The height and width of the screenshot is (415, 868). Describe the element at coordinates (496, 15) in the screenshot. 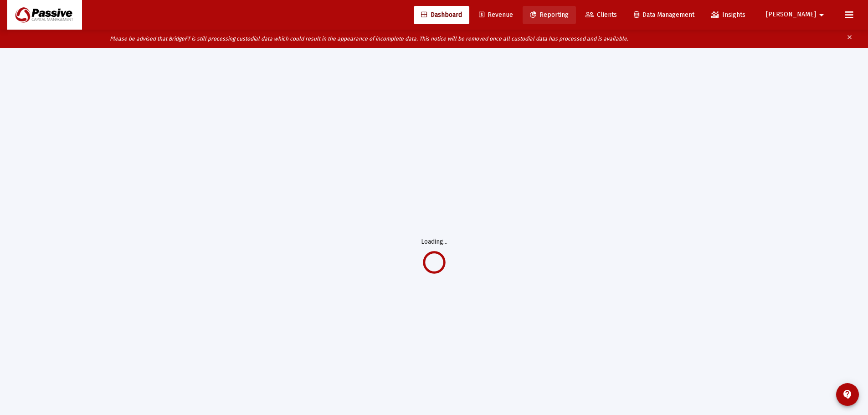

I see `a: Revenue` at that location.